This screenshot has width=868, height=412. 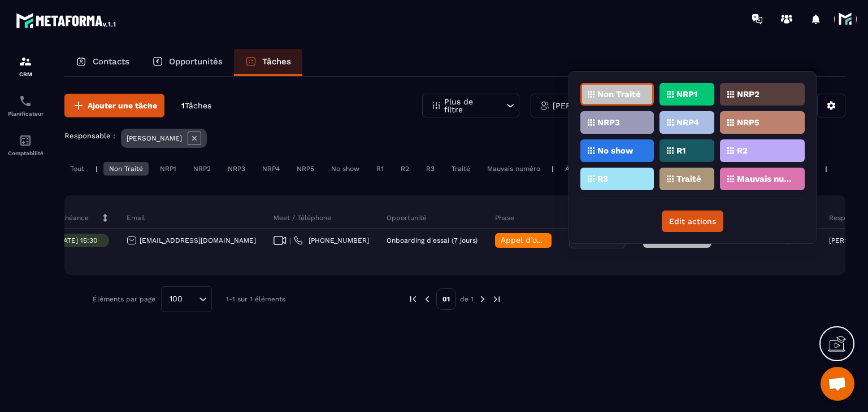 I want to click on p: R2, so click(x=742, y=151).